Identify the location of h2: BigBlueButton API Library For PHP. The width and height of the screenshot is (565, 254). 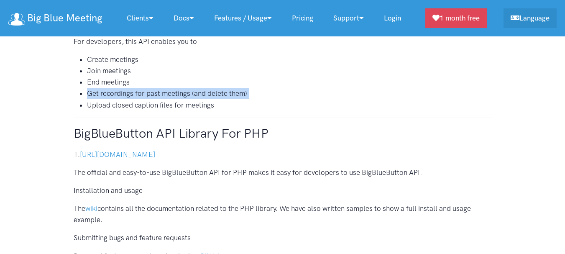
(283, 133).